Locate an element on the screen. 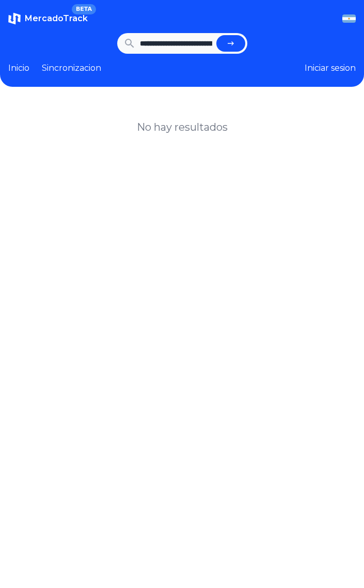  img: Argentina is located at coordinates (349, 19).